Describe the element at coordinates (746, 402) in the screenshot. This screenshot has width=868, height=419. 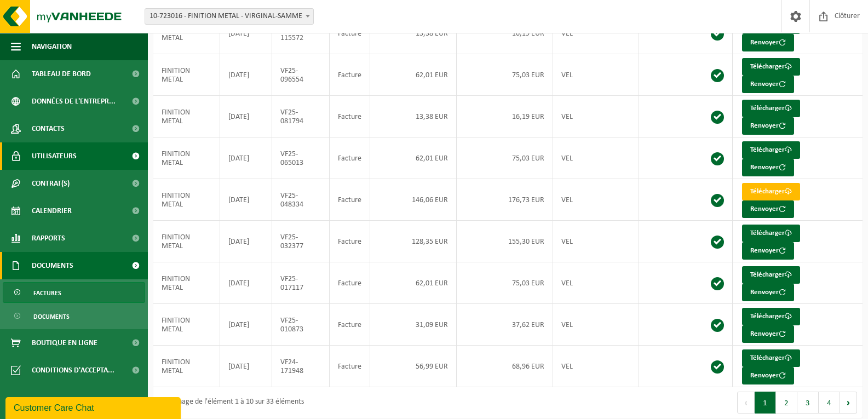
I see `button: Previous` at that location.